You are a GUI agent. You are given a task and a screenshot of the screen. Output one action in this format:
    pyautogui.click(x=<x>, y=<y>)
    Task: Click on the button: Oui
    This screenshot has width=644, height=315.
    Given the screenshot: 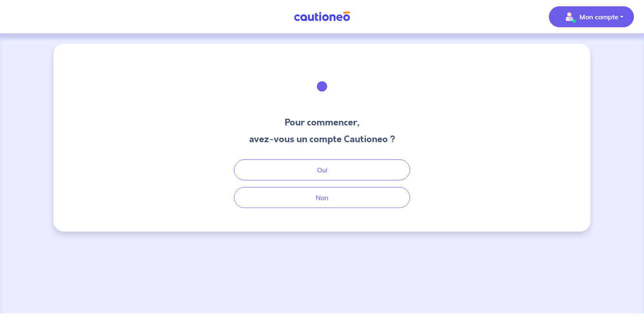 What is the action you would take?
    pyautogui.click(x=322, y=170)
    